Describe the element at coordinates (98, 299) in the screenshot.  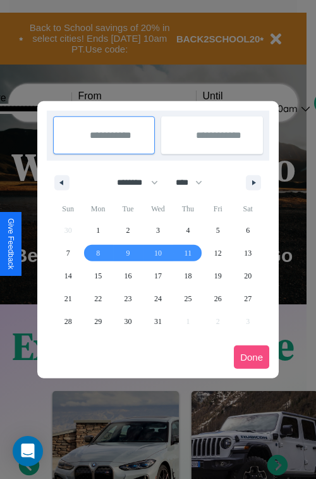
I see `span: 22` at that location.